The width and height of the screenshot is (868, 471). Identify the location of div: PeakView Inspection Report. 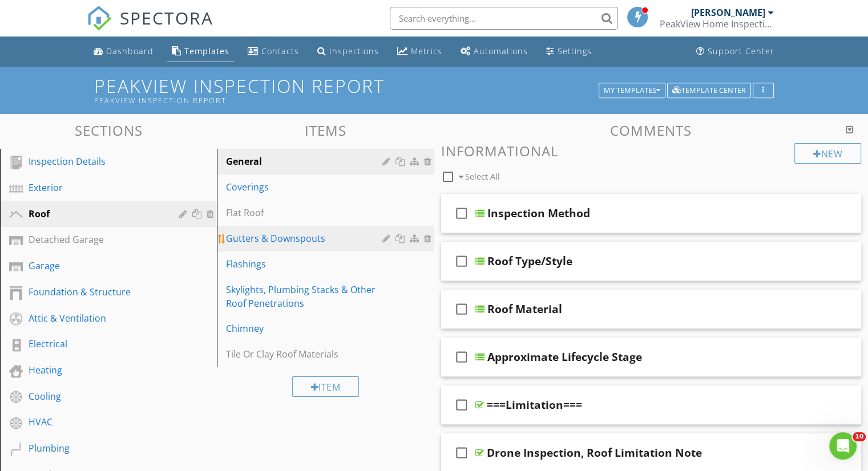
(348, 100).